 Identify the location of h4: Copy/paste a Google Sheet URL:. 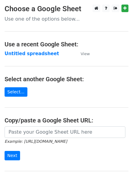
(66, 121).